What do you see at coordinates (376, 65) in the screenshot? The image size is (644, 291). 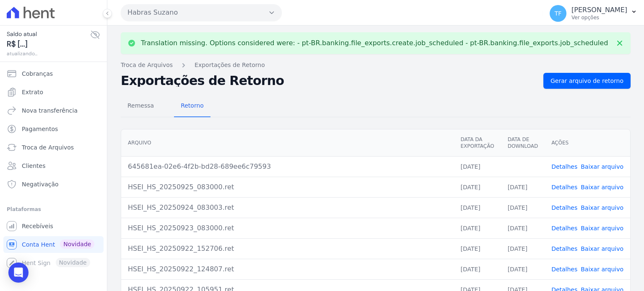 I see `nav: Breadcrumb` at bounding box center [376, 65].